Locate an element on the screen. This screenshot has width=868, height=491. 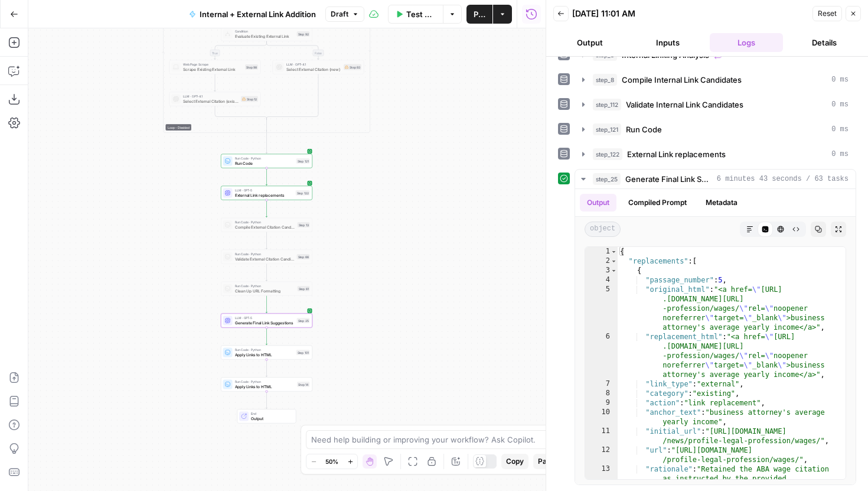
div: LLM · GPT-4.1Select External Citation (new)Step 93 is located at coordinates (318, 68).